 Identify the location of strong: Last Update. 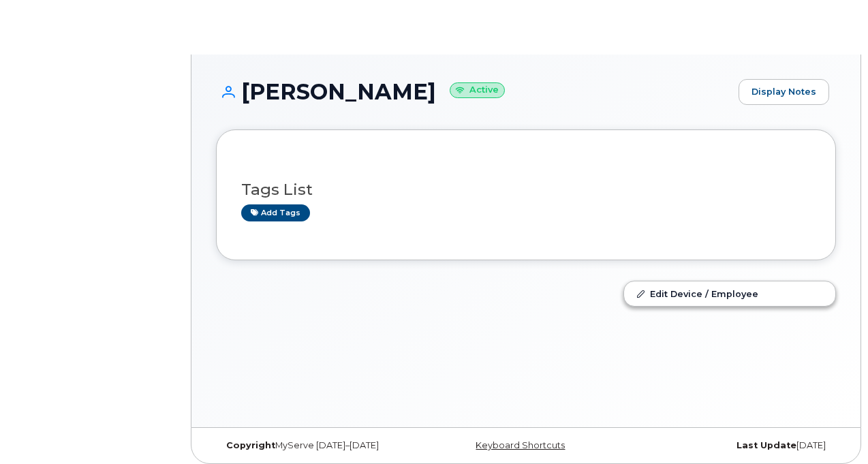
(767, 445).